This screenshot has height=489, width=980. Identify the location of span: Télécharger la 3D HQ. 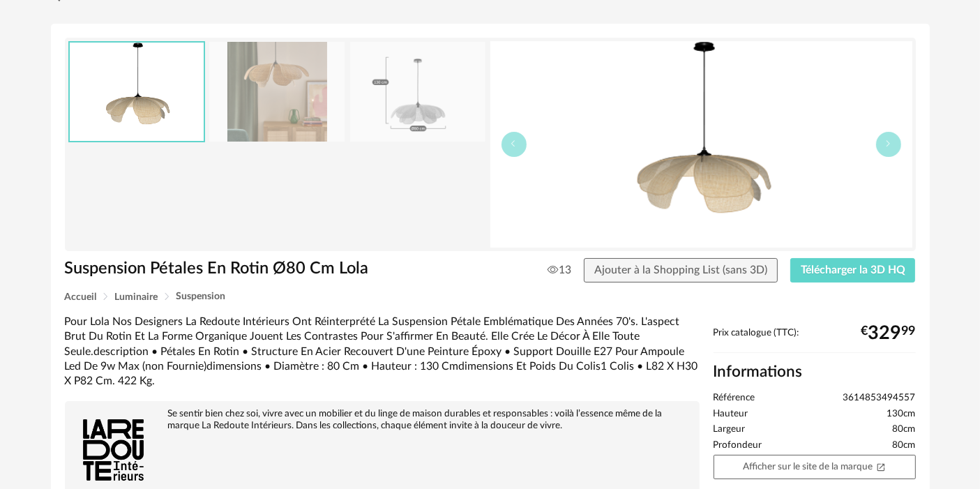
(853, 270).